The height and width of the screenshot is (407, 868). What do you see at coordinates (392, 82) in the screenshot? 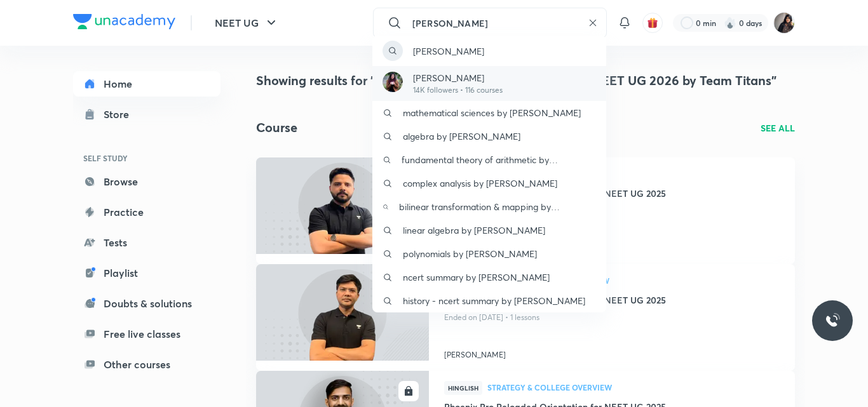
I see `img: Avatar` at bounding box center [392, 82].